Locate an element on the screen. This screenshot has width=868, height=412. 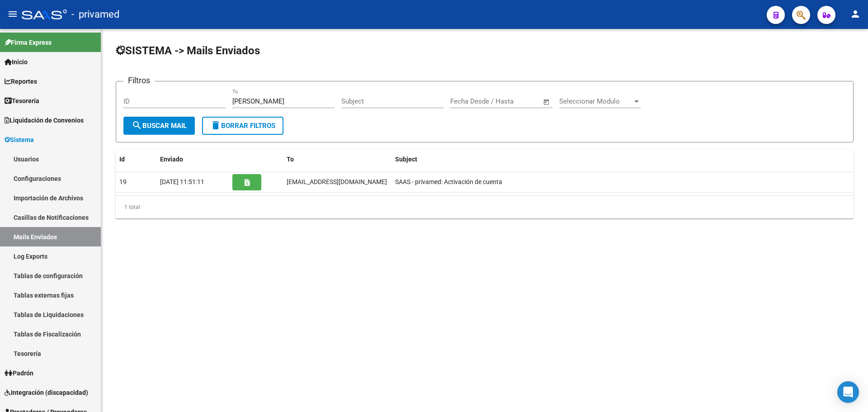
mat-icon: person is located at coordinates (855, 14).